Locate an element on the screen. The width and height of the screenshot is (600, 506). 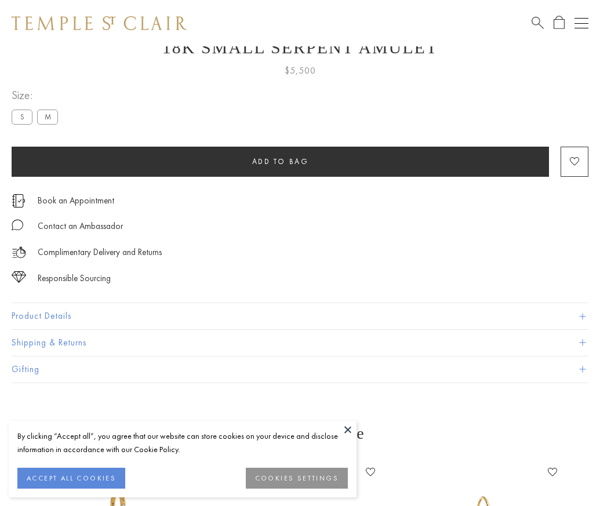
button: ACCEPT ALL COOKIES is located at coordinates (71, 478).